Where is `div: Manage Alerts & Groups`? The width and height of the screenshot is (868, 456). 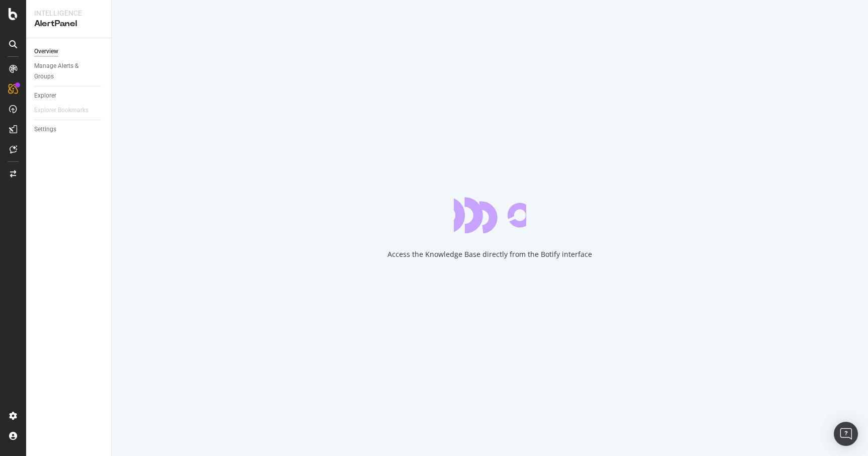 div: Manage Alerts & Groups is located at coordinates (64, 71).